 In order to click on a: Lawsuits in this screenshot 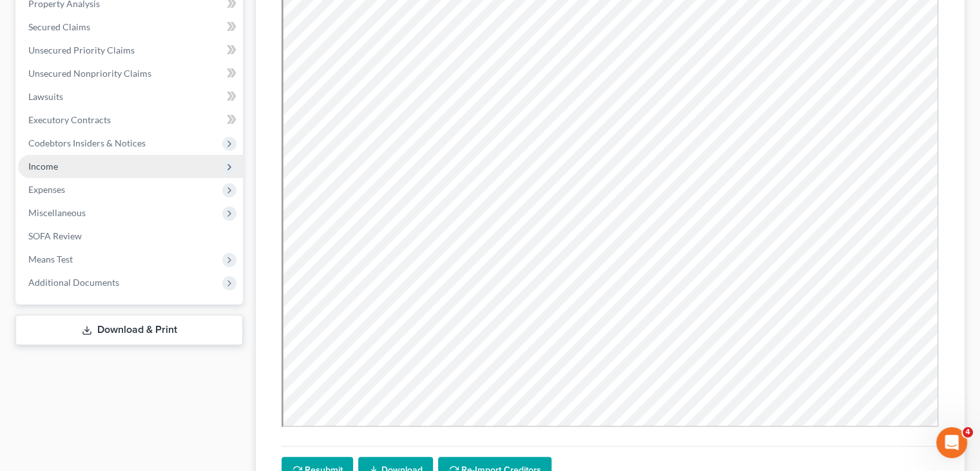, I will do `click(130, 97)`.